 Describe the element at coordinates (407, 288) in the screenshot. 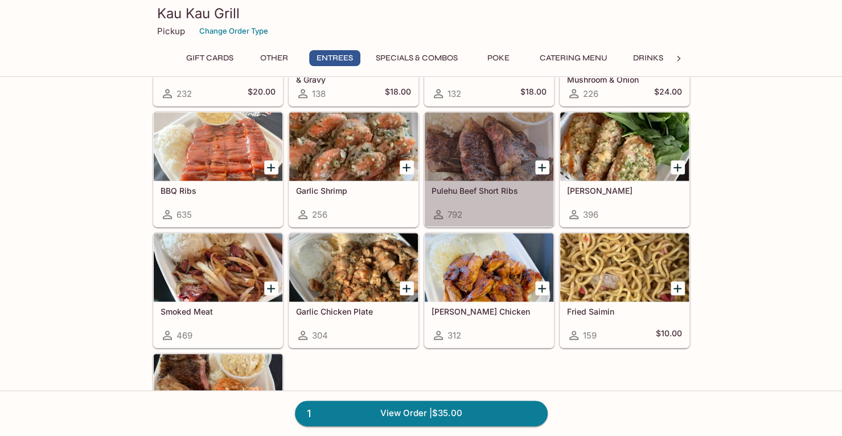

I see `button: Add Garlic Chicken Plate` at that location.